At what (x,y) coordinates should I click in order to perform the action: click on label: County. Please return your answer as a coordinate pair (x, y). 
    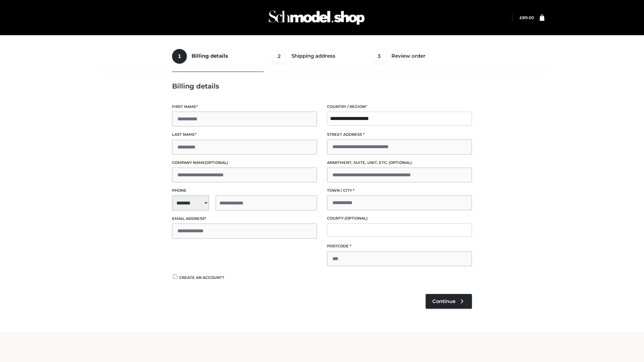
    Looking at the image, I should click on (400, 218).